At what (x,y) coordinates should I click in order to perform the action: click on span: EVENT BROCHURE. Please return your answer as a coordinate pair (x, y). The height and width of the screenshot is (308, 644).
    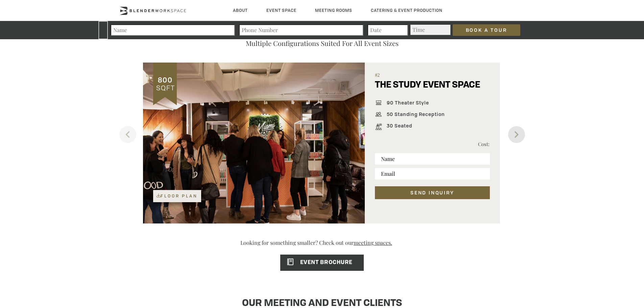
    Looking at the image, I should click on (316, 262).